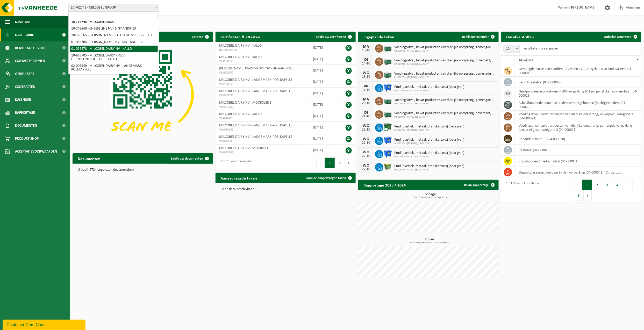 This screenshot has width=644, height=330. I want to click on td: gemengde harde kunststoffen (PE, PP en PVC), recycleerbaar (industrieel) (04-000001), so click(578, 71).